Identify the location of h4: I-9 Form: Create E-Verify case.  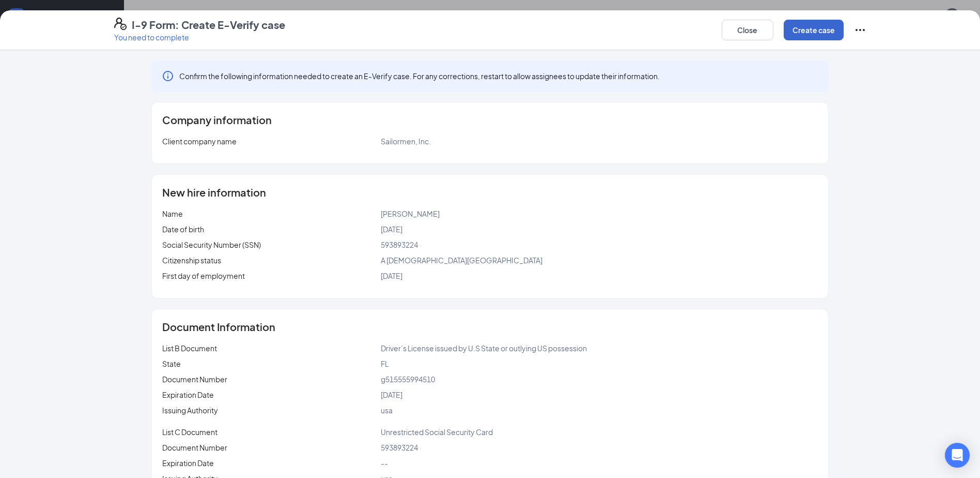
(208, 25).